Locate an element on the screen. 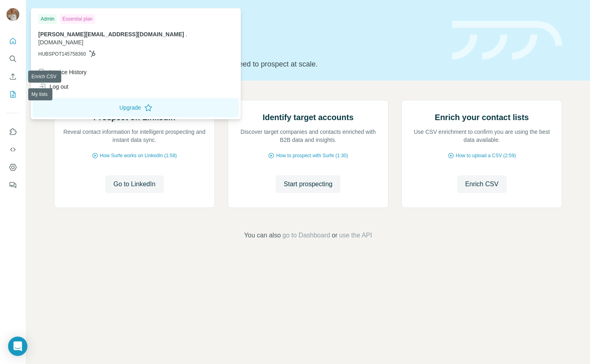 This screenshot has width=590, height=364. div: Essential plan is located at coordinates (77, 19).